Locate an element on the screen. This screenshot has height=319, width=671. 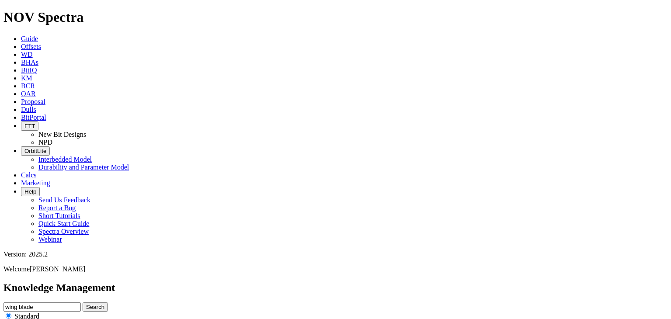
a: Guide is located at coordinates (29, 38).